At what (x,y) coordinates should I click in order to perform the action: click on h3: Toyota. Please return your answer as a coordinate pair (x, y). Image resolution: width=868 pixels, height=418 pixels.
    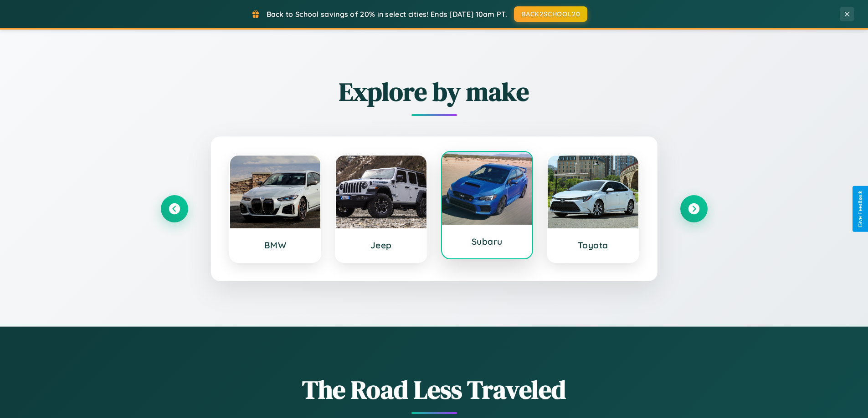
    Looking at the image, I should click on (592, 245).